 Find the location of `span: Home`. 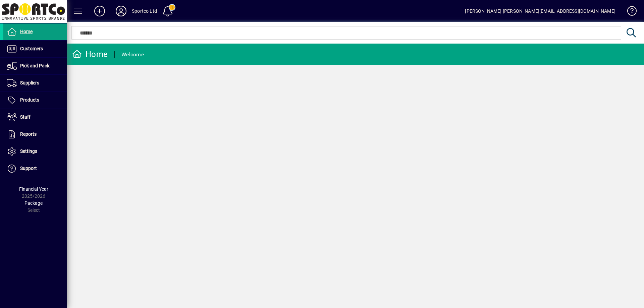

span: Home is located at coordinates (26, 31).